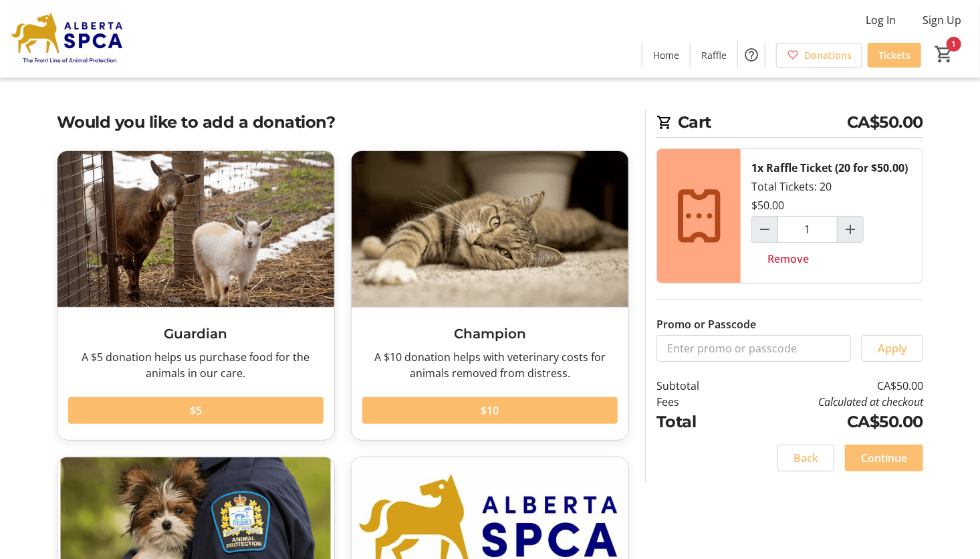 Image resolution: width=980 pixels, height=559 pixels. I want to click on span: Back, so click(805, 458).